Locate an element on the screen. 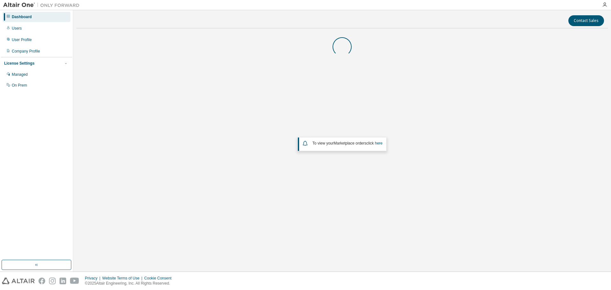 The height and width of the screenshot is (290, 611). div: Users is located at coordinates (17, 28).